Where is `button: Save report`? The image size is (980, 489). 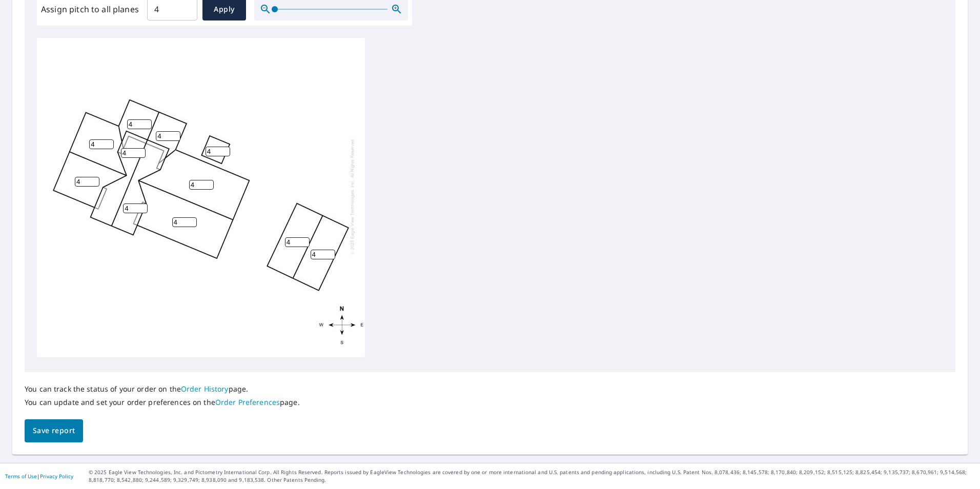
button: Save report is located at coordinates (54, 431).